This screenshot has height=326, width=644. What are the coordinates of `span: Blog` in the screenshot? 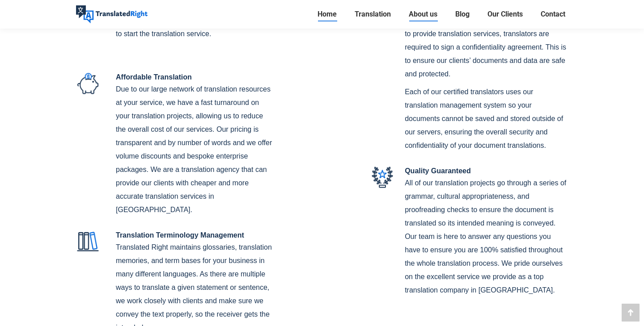 It's located at (462, 15).